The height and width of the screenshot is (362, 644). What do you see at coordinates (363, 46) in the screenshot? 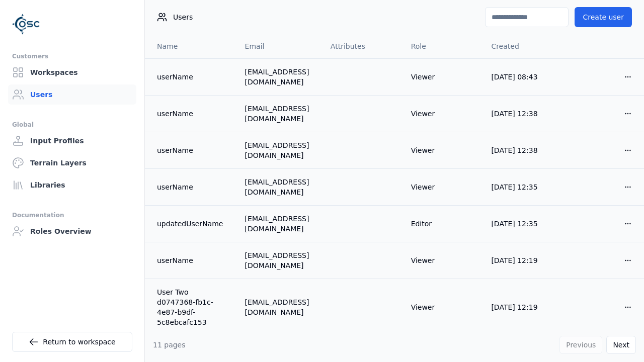
I see `th: Attributes` at bounding box center [363, 46].